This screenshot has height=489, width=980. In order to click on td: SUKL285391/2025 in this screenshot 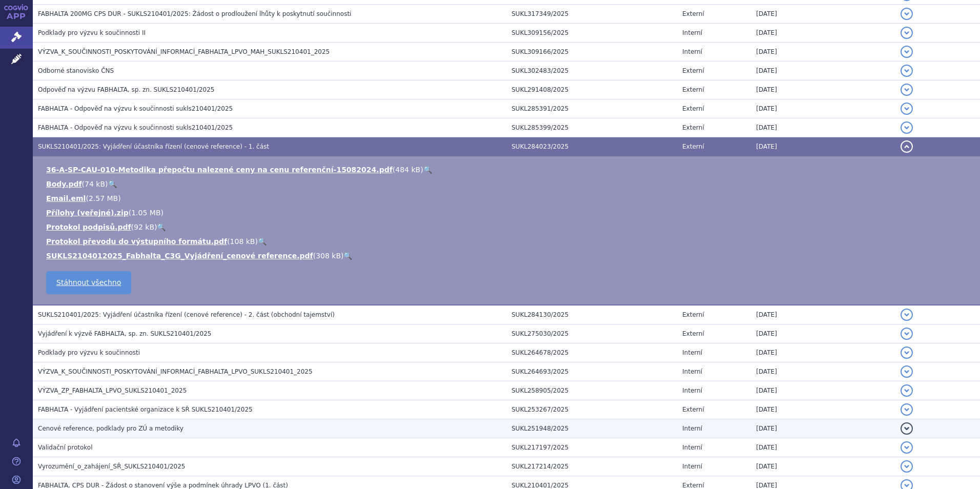, I will do `click(592, 109)`.